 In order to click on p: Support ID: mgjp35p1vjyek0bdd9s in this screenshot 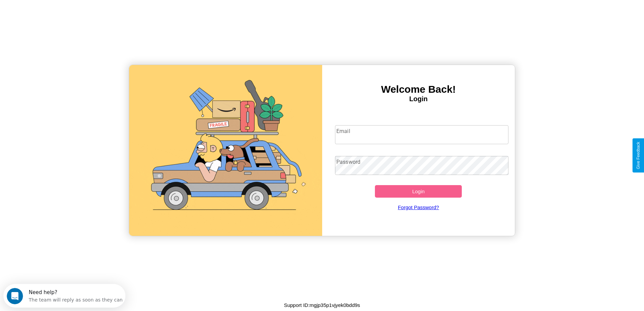, I will do `click(322, 305)`.